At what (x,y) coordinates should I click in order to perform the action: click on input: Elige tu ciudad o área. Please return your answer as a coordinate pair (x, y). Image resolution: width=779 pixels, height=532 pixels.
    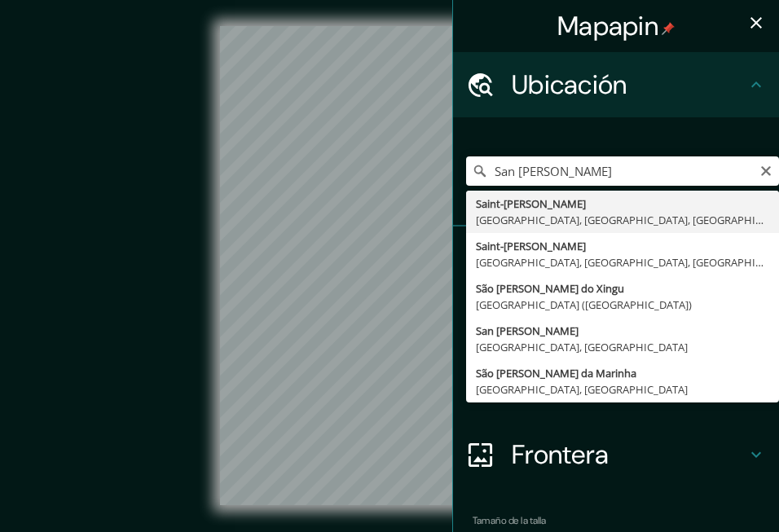
    Looking at the image, I should click on (623, 171).